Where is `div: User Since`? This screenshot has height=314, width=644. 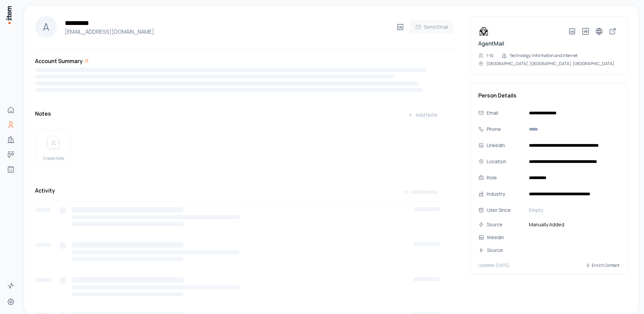
div: User Since is located at coordinates (505, 210).